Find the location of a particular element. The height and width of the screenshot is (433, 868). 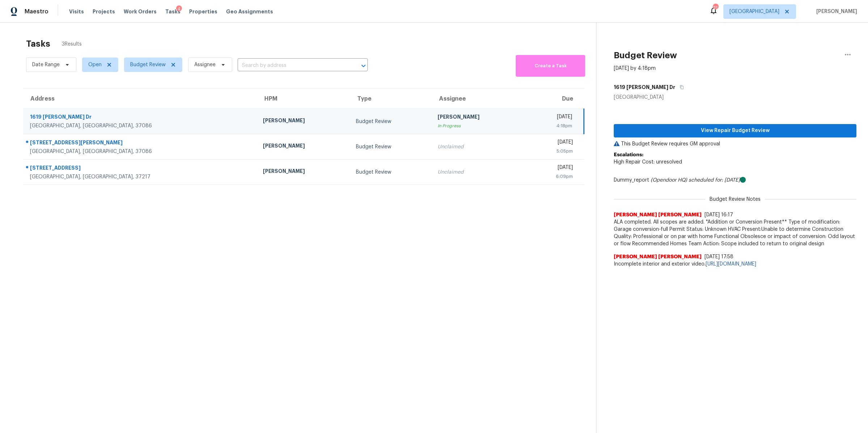

span: High Repair Cost: unresolved is located at coordinates (647, 162).